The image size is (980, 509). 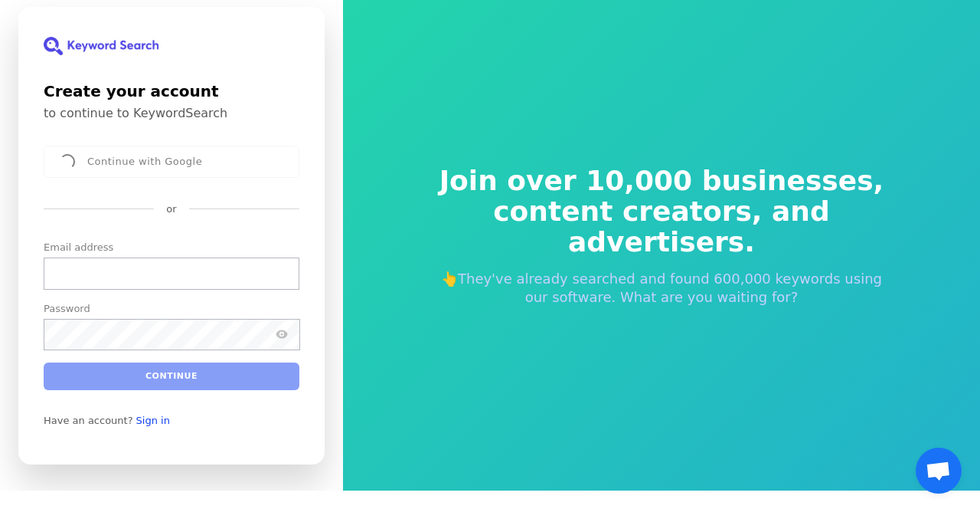 I want to click on h1: Create your account, so click(x=172, y=91).